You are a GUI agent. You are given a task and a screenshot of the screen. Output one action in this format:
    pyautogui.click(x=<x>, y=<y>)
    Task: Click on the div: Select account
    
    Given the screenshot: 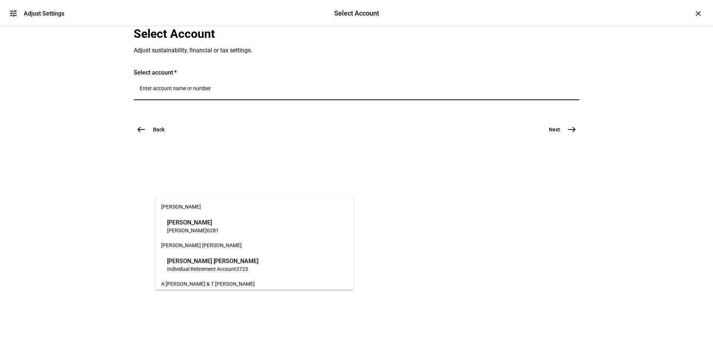 What is the action you would take?
    pyautogui.click(x=357, y=73)
    